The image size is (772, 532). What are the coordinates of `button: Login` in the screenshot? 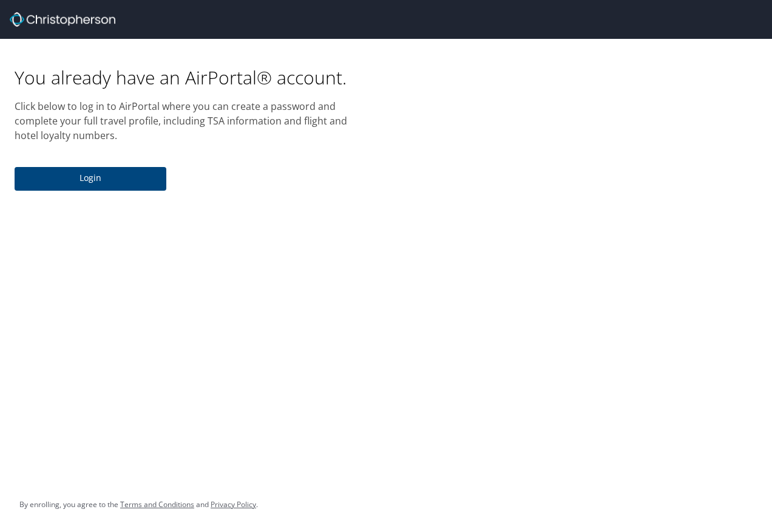 It's located at (91, 178).